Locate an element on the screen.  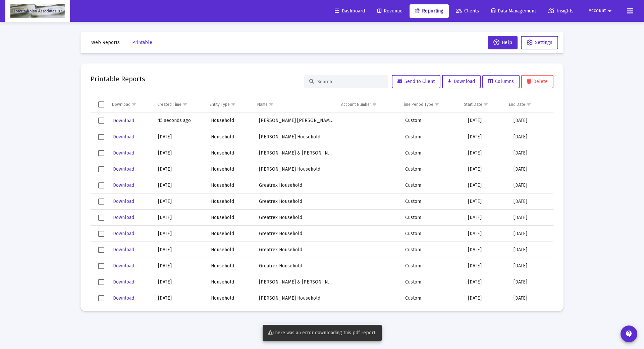
span: Show filter options for column 'End Date' is located at coordinates (528, 104).